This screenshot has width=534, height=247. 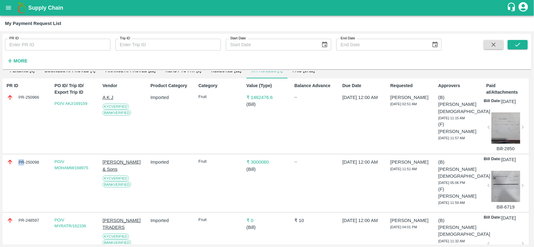 I want to click on strong: More, so click(x=20, y=61).